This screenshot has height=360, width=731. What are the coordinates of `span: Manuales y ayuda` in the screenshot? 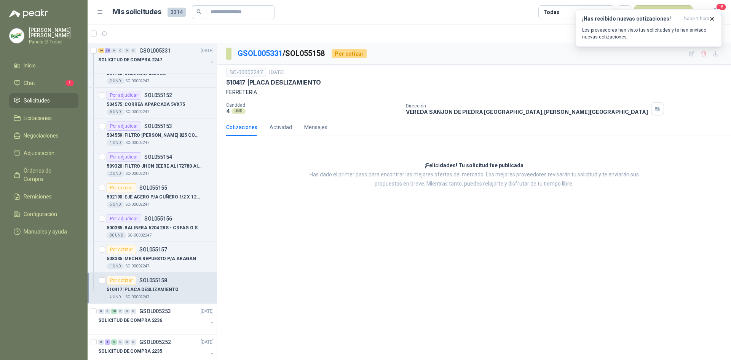 It's located at (45, 231).